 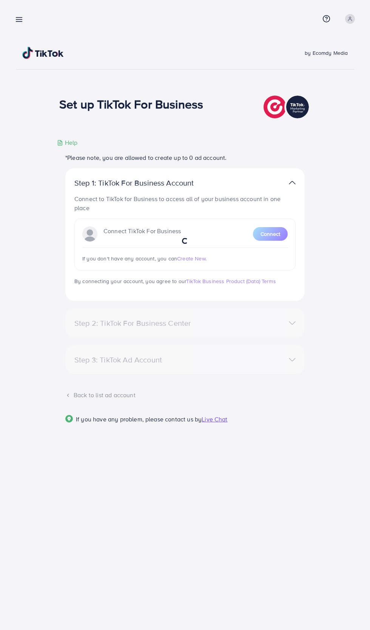 I want to click on span: If you have any problem, please contact us by, so click(x=139, y=419).